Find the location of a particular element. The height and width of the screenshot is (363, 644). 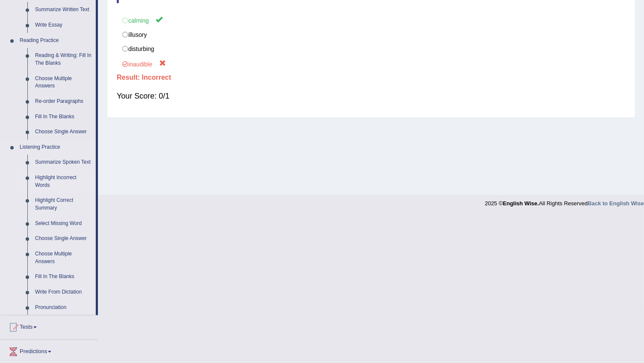

label: inaudible is located at coordinates (371, 63).